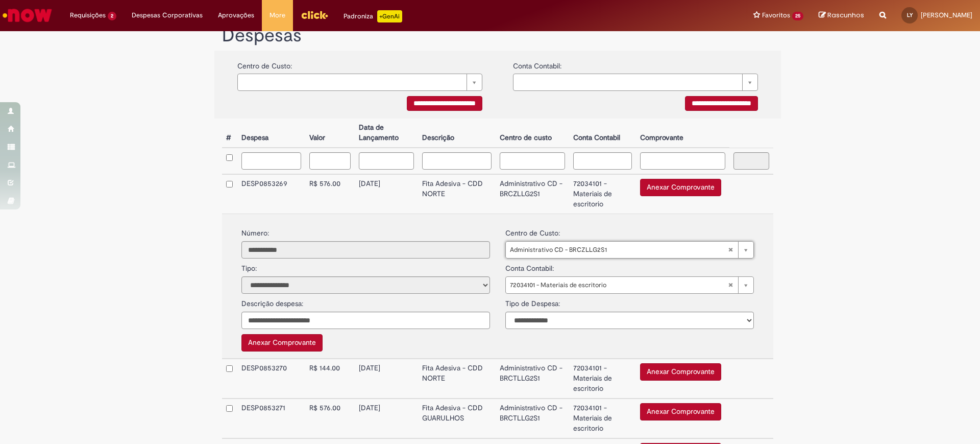 The height and width of the screenshot is (444, 980). What do you see at coordinates (88, 15) in the screenshot?
I see `span: Requisições` at bounding box center [88, 15].